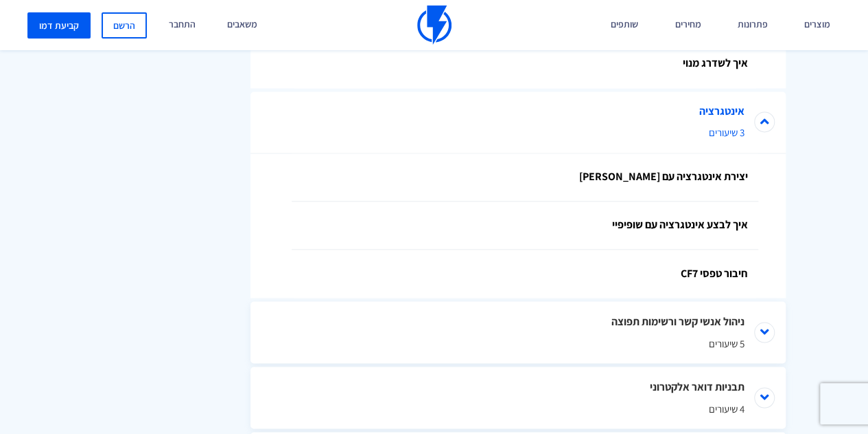  Describe the element at coordinates (525, 274) in the screenshot. I see `a: חיבור טפסי CF7` at that location.